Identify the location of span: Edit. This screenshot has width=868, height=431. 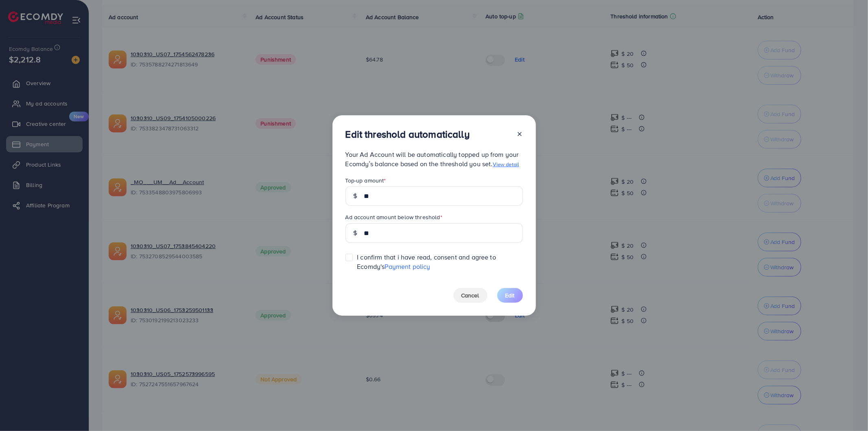
(510, 296).